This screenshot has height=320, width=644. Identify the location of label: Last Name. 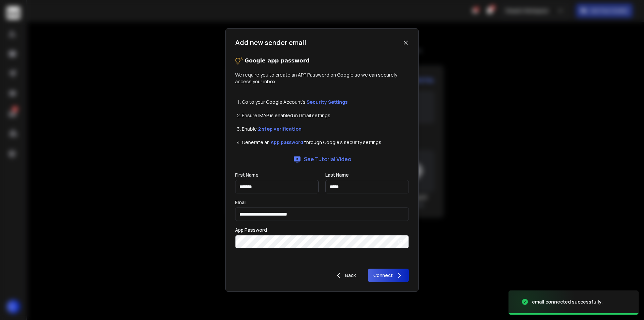
(337, 175).